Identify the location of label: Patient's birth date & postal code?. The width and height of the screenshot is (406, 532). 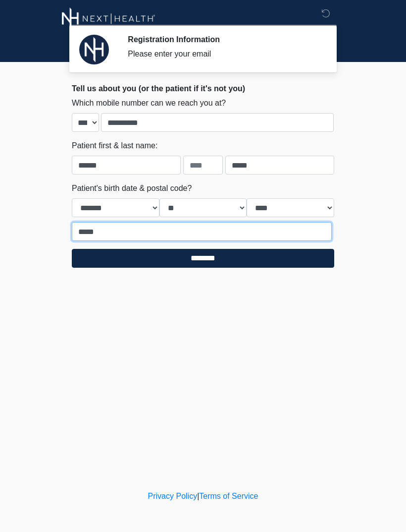
(132, 188).